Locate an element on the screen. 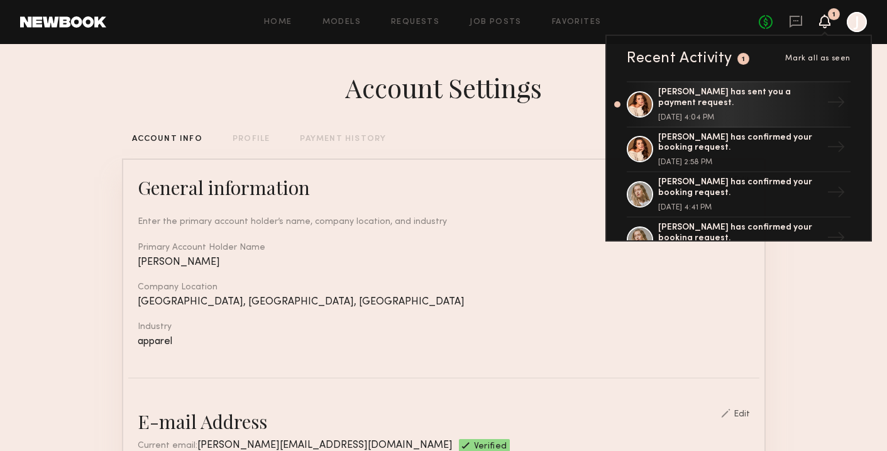  div: PROFILE is located at coordinates (251, 139).